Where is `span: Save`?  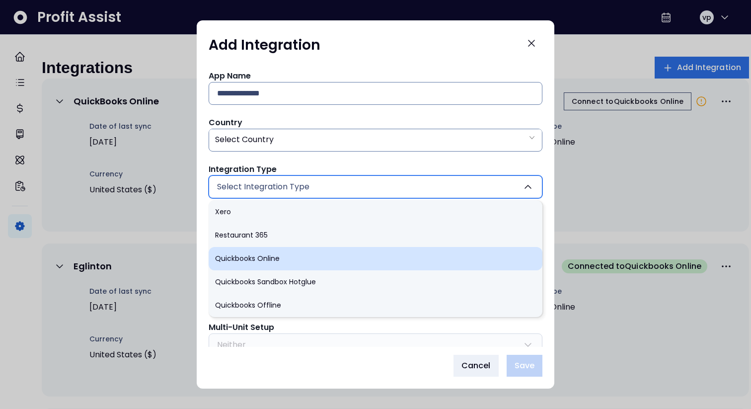
span: Save is located at coordinates (525, 366).